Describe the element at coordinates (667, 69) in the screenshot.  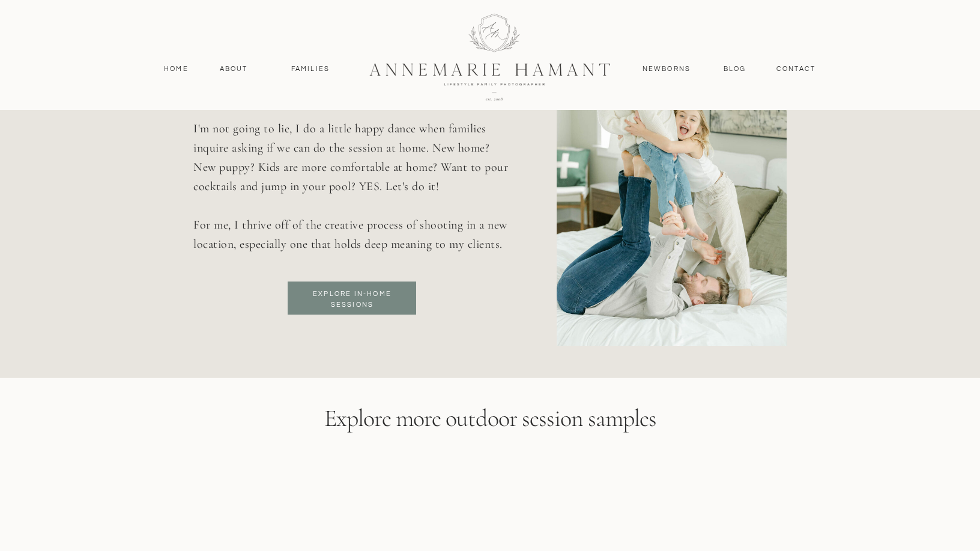
I see `a: Newborns` at that location.